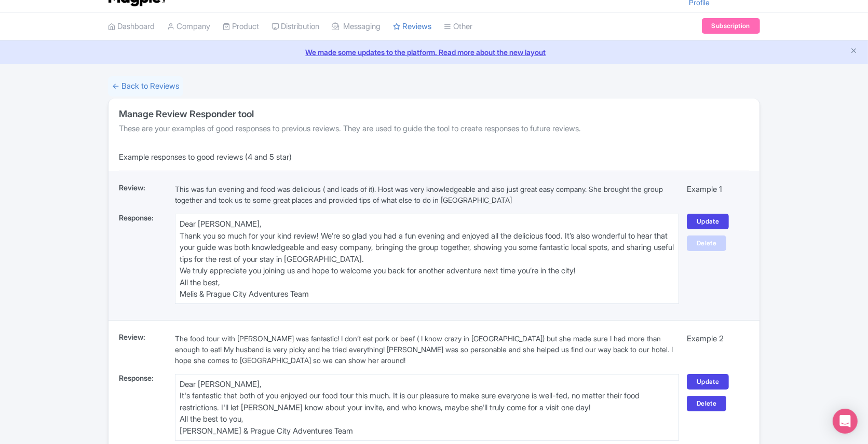 The image size is (868, 444). Describe the element at coordinates (131, 26) in the screenshot. I see `a: Dashboard` at that location.